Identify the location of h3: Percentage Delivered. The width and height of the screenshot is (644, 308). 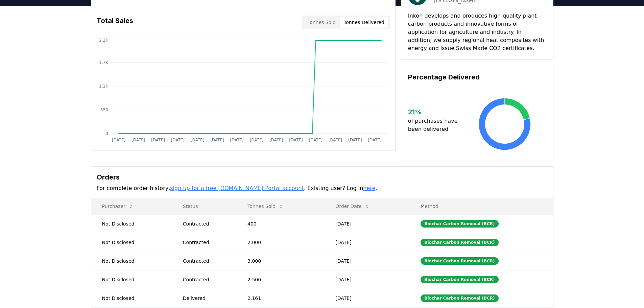
(477, 77).